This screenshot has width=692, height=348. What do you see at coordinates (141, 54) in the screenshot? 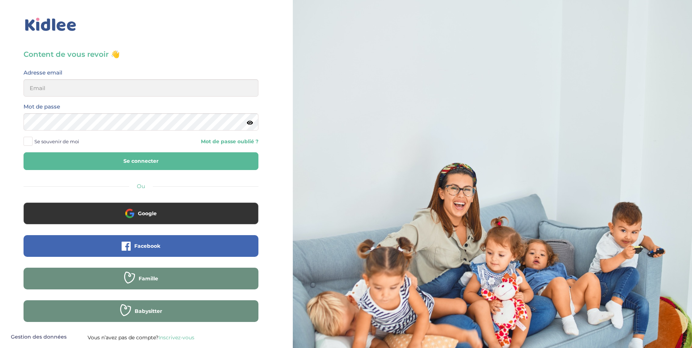
I see `h3: Content de vous revoir 👋` at bounding box center [141, 54].